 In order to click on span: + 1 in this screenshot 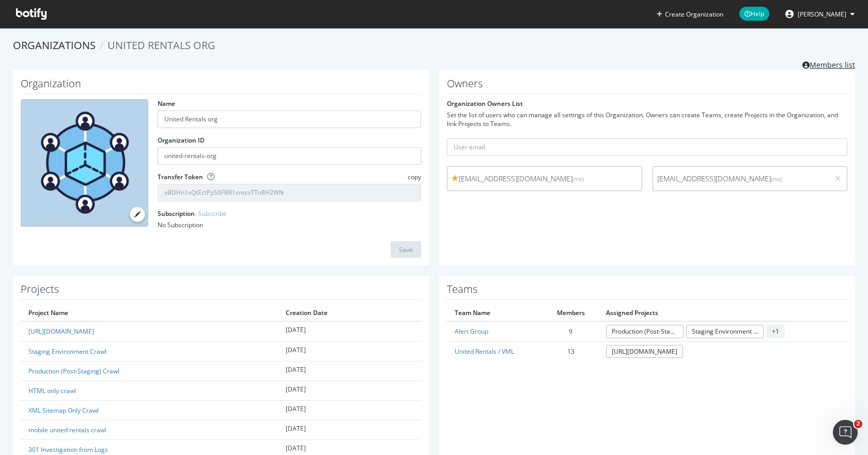, I will do `click(775, 331)`.